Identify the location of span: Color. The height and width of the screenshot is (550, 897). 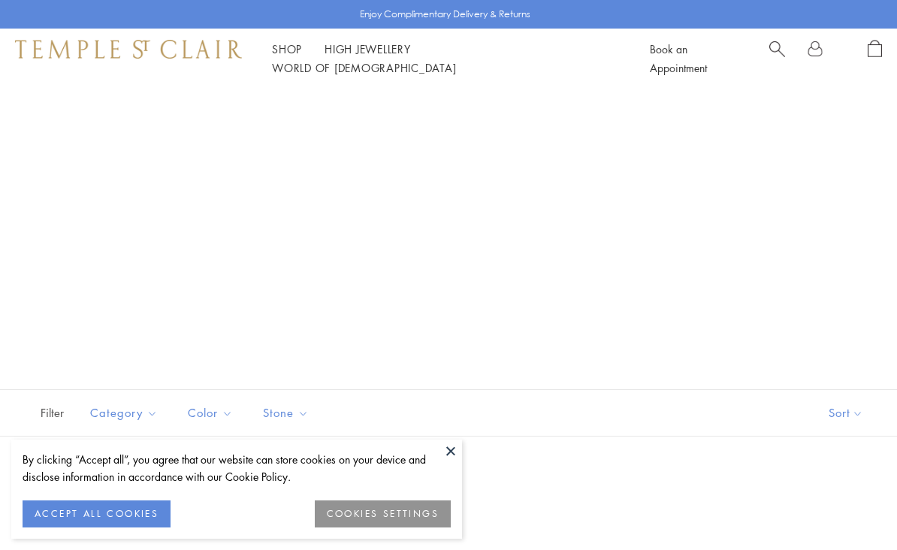
(212, 413).